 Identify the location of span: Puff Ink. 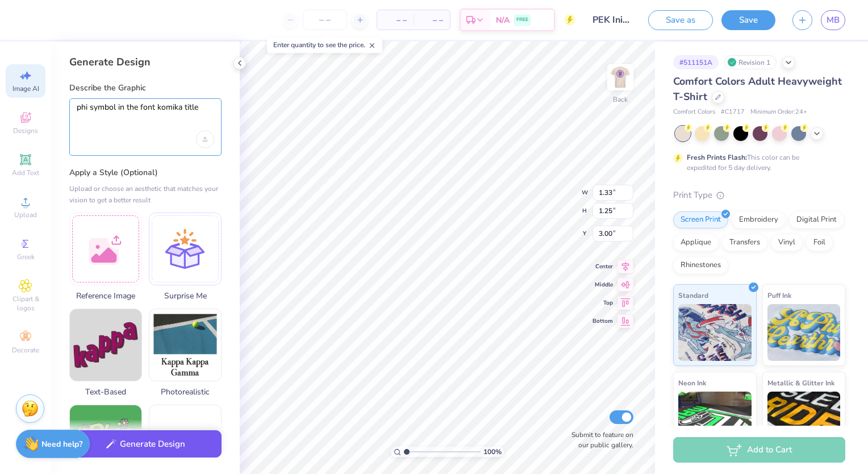
(779, 295).